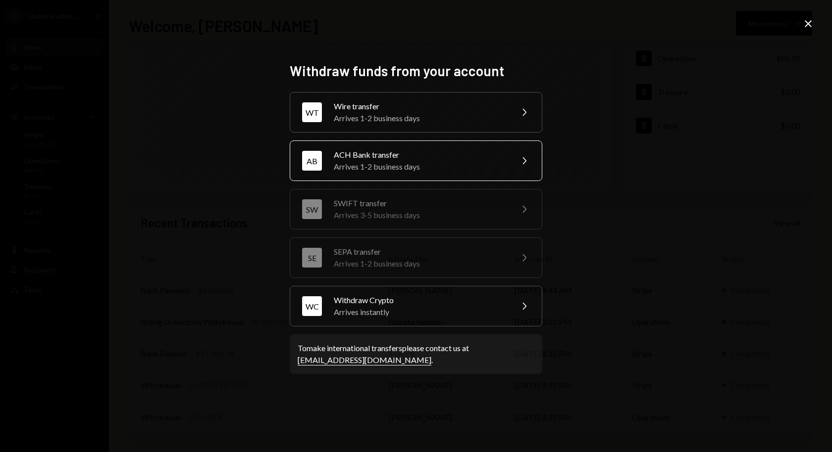  What do you see at coordinates (312, 258) in the screenshot?
I see `div: SE` at bounding box center [312, 258].